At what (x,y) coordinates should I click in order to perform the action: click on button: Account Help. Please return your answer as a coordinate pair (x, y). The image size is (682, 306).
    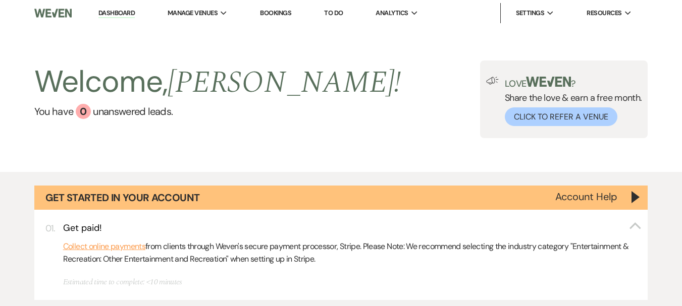
    Looking at the image, I should click on (586, 197).